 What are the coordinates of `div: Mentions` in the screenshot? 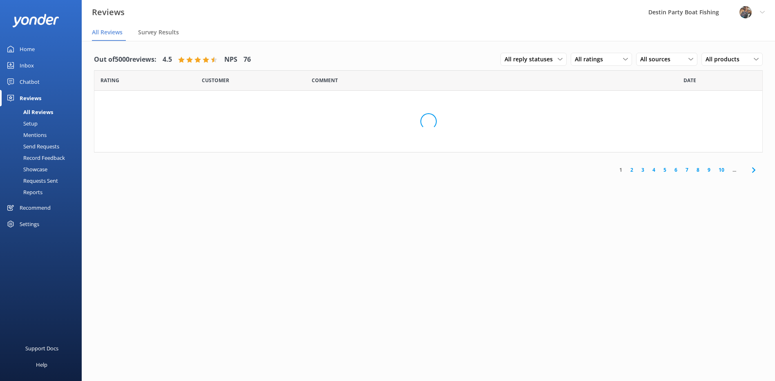 It's located at (26, 135).